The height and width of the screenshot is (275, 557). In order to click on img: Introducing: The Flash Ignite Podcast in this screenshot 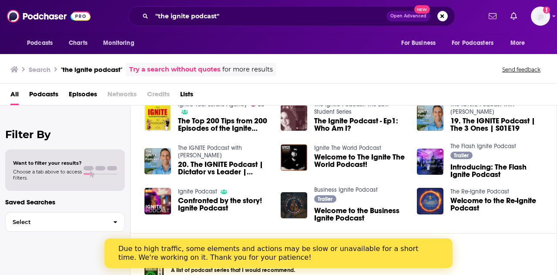, I will do `click(430, 161)`.